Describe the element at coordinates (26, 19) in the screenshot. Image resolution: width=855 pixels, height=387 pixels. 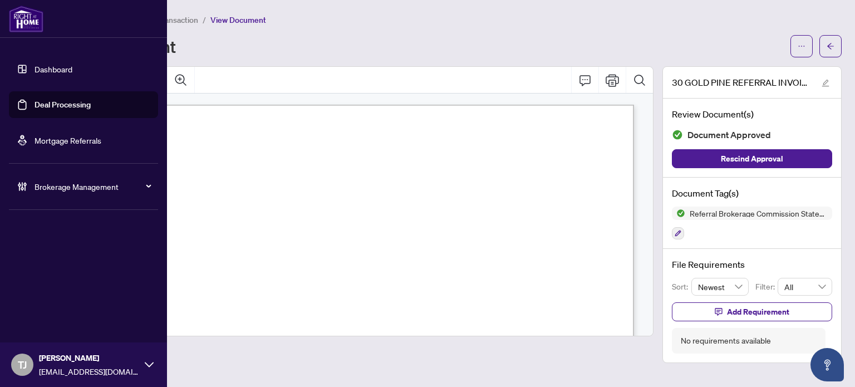
I see `img: logo` at that location.